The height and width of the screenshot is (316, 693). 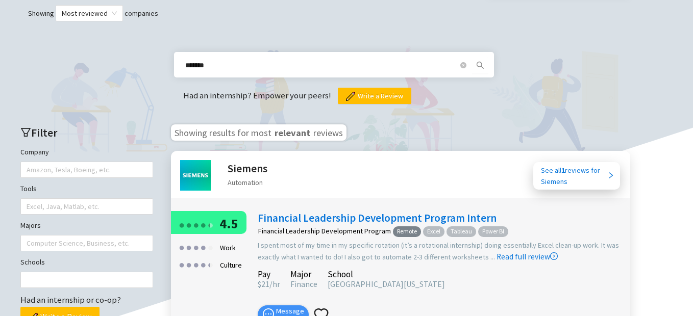 I want to click on div: I spent most of my time in my specific rotation (it’s a rotational internship) doing essentially ..., so click(x=441, y=251).